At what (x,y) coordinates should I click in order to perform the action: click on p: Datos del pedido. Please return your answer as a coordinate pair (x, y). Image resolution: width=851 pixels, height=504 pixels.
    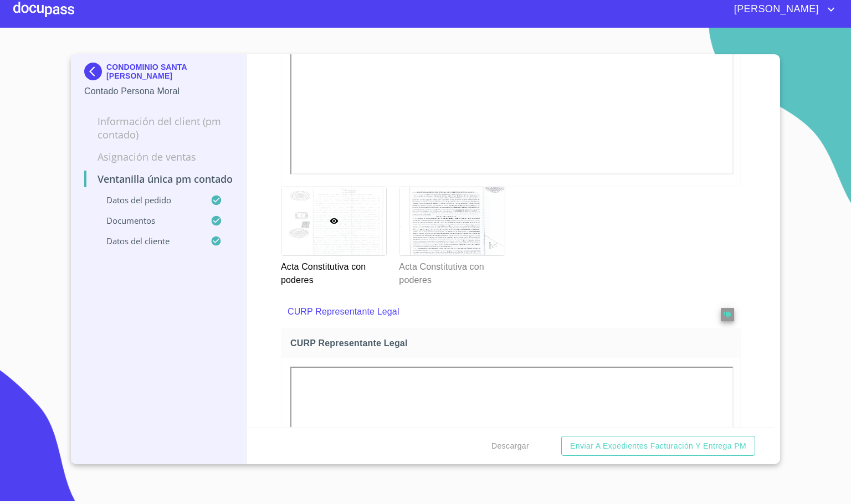
    Looking at the image, I should click on (147, 200).